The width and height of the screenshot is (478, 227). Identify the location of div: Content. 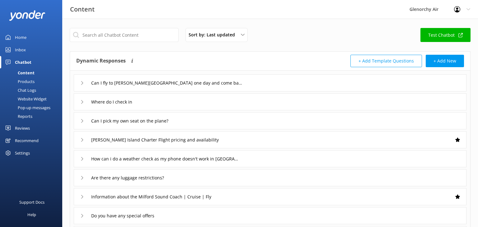
(19, 73).